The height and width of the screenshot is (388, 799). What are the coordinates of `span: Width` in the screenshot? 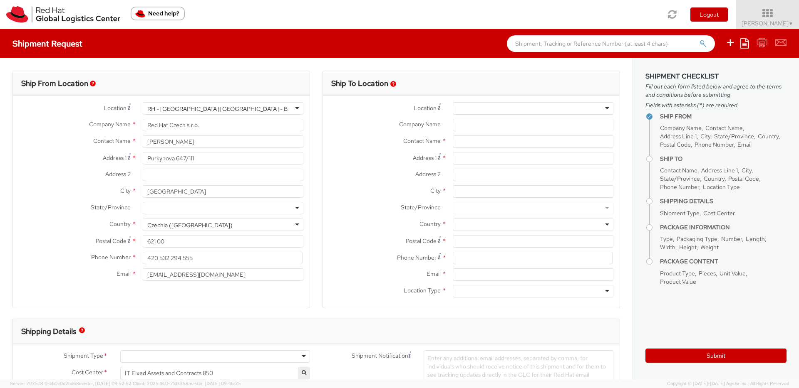 It's located at (667, 247).